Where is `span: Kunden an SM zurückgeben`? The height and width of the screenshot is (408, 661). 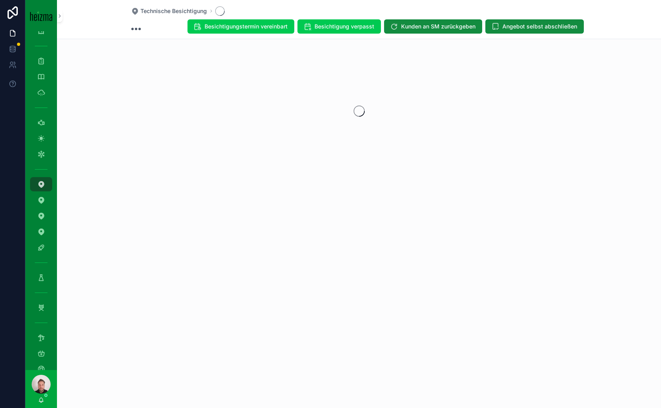 span: Kunden an SM zurückgeben is located at coordinates (439, 27).